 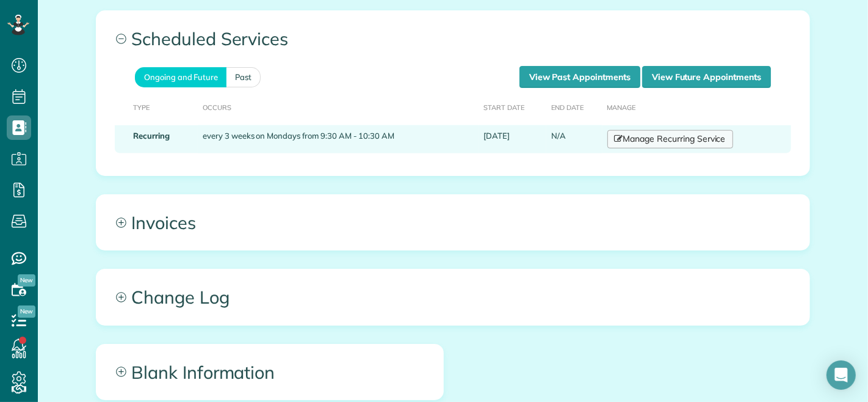 What do you see at coordinates (244, 77) in the screenshot?
I see `a: Past` at bounding box center [244, 77].